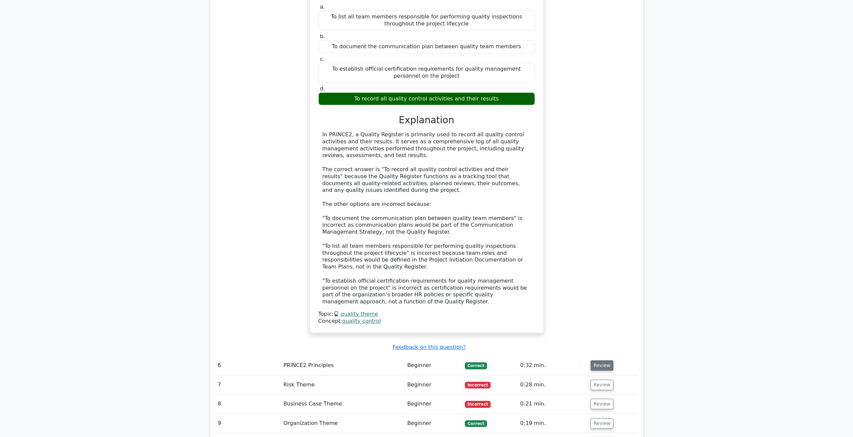  Describe the element at coordinates (553, 385) in the screenshot. I see `td: 0:28 min.` at that location.